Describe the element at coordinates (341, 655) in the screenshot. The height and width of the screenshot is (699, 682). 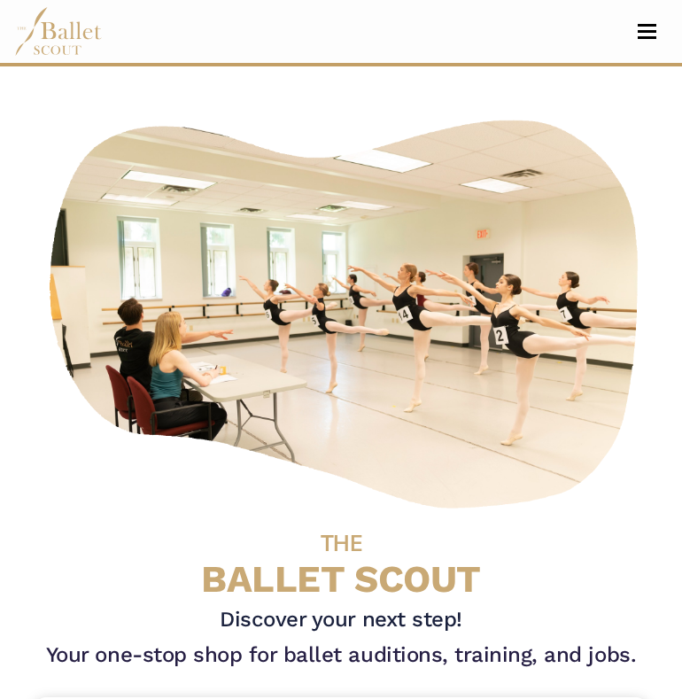
I see `h1: Your one-stop shop for ballet auditions, training, and jobs.` at that location.